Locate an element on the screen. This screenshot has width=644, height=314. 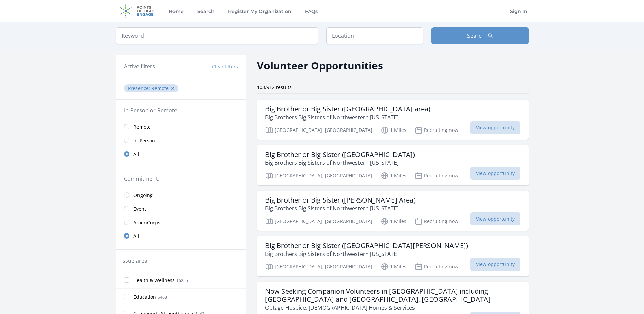
button: Clear filters is located at coordinates (225, 67).